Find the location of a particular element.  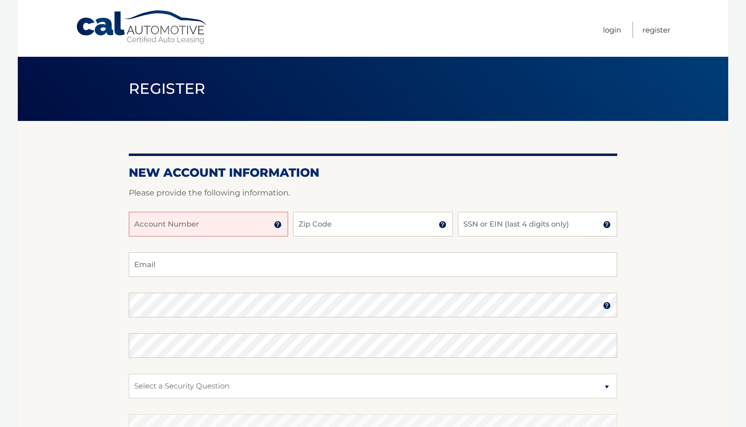

input: Email is located at coordinates (373, 264).